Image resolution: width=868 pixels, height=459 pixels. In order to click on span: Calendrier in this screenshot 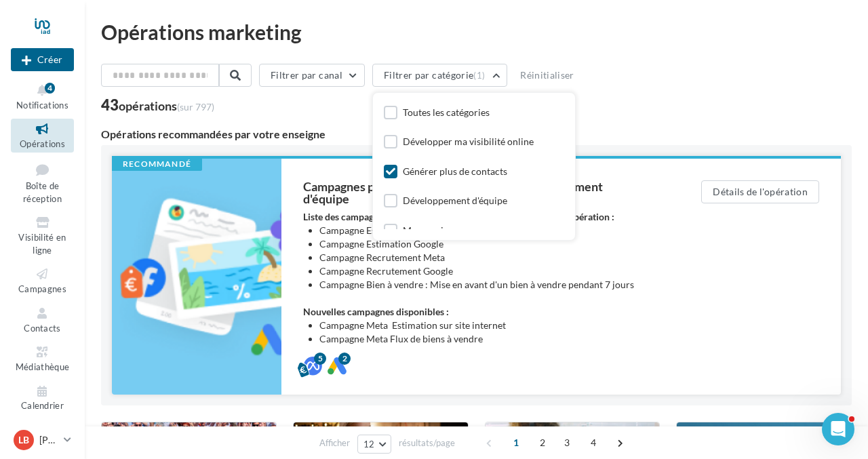, I will do `click(42, 406)`.